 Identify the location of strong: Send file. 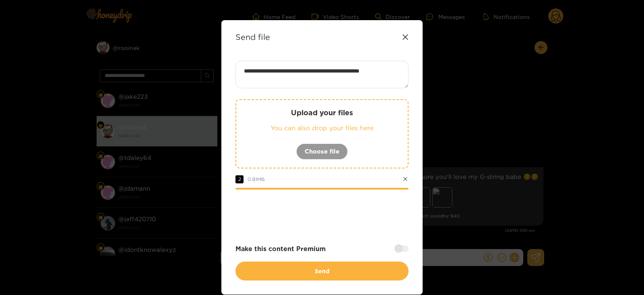
(253, 37).